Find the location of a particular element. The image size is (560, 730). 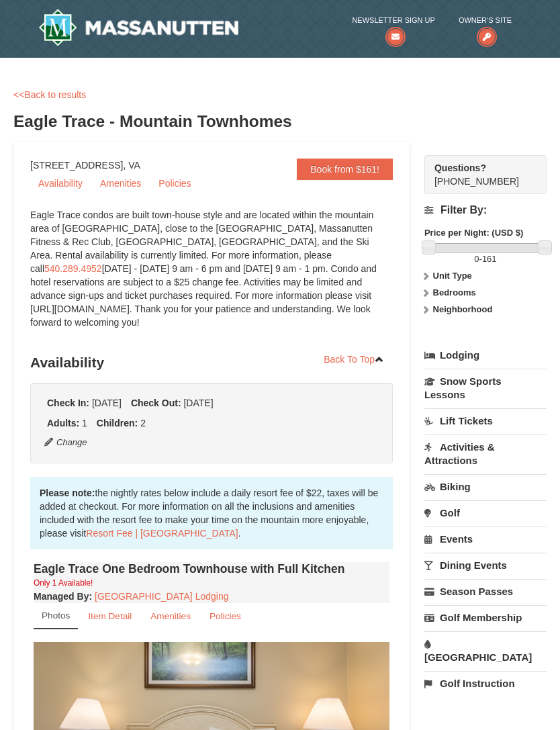

a: Lodging is located at coordinates (485, 355).